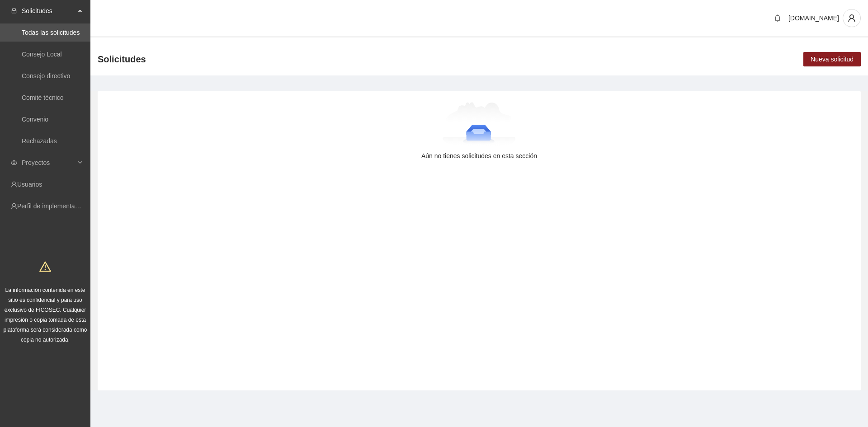 The width and height of the screenshot is (868, 427). What do you see at coordinates (45, 76) in the screenshot?
I see `a: Consejo directivo` at bounding box center [45, 76].